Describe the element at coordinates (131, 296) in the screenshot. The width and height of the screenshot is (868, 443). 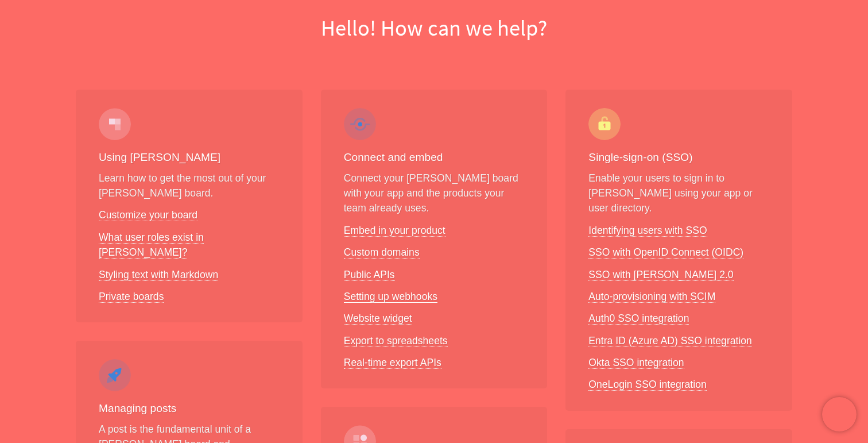
I see `a: Private boards` at that location.